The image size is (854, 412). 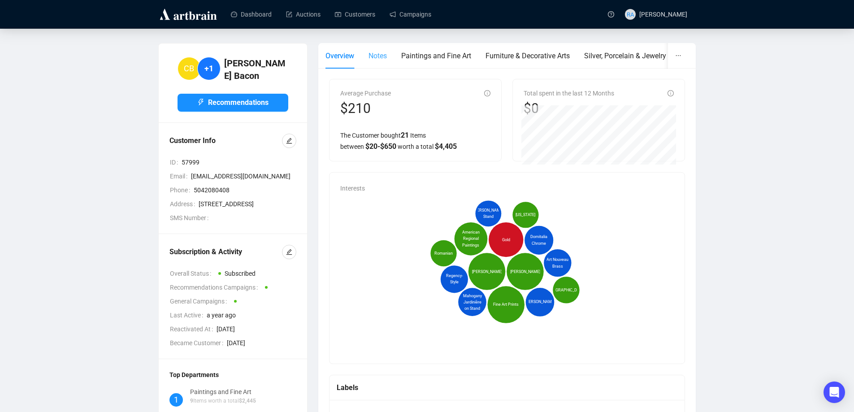 I want to click on span: Last Active, so click(x=188, y=315).